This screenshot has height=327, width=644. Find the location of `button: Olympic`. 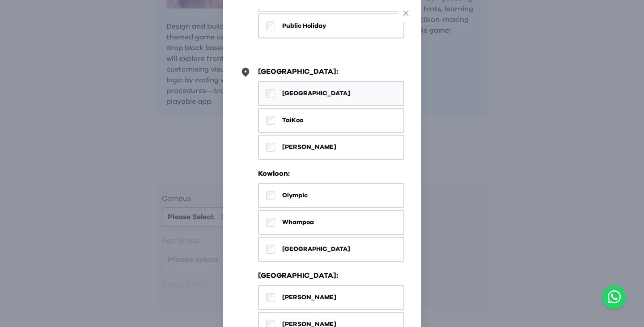

button: Olympic is located at coordinates (331, 195).